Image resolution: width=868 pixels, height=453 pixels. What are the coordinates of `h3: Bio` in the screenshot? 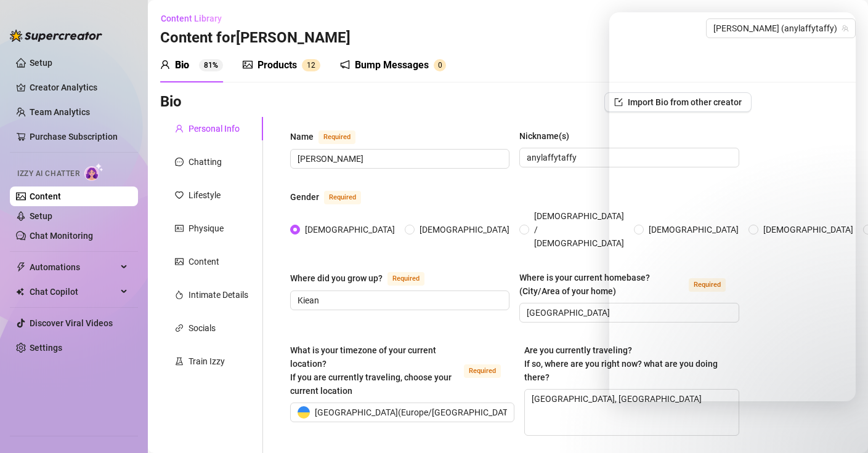 It's located at (170, 102).